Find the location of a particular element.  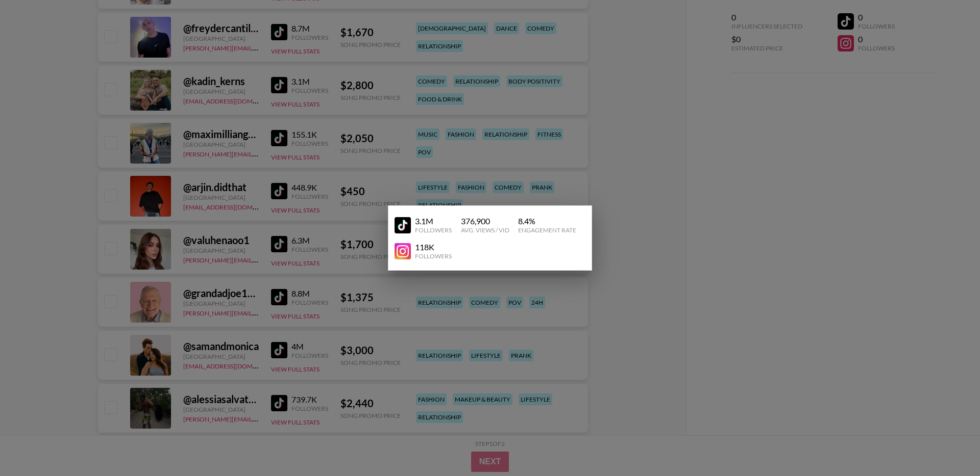

div: 3.1M is located at coordinates (433, 221).